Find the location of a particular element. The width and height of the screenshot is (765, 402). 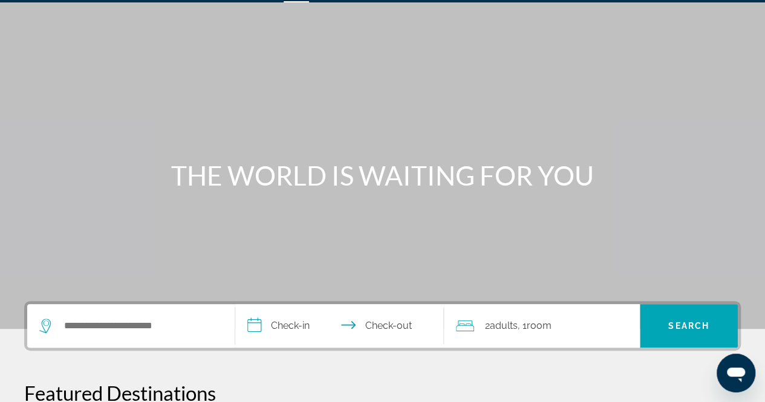

h1: THE WORLD IS WAITING FOR YOU is located at coordinates (383, 175).